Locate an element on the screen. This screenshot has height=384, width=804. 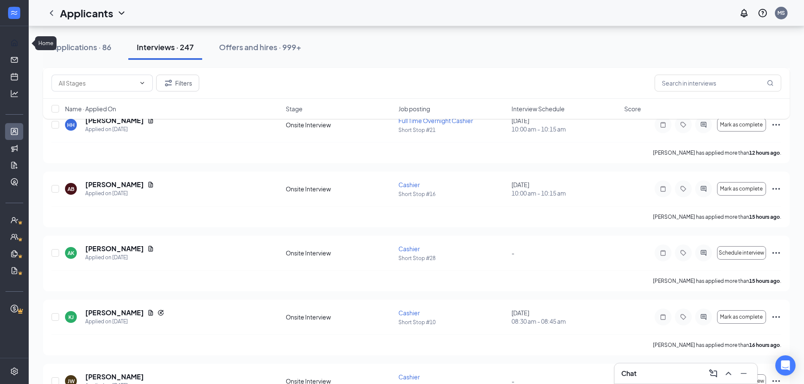
div: MS is located at coordinates (781, 13).